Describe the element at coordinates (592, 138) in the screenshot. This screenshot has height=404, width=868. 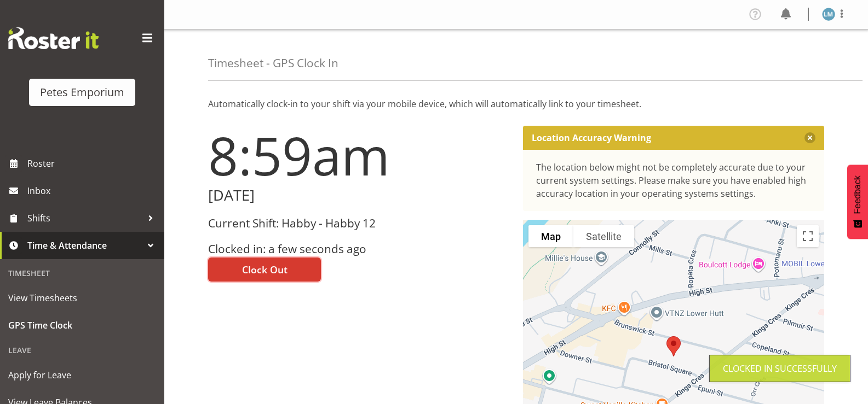
I see `p: Location Accuracy Warning` at that location.